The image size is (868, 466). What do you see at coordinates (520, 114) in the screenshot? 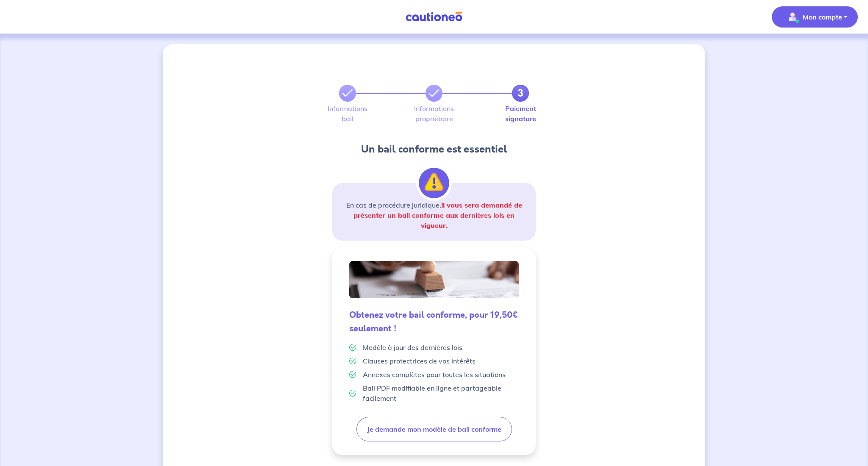
I see `label: Paiement signature` at bounding box center [520, 114].